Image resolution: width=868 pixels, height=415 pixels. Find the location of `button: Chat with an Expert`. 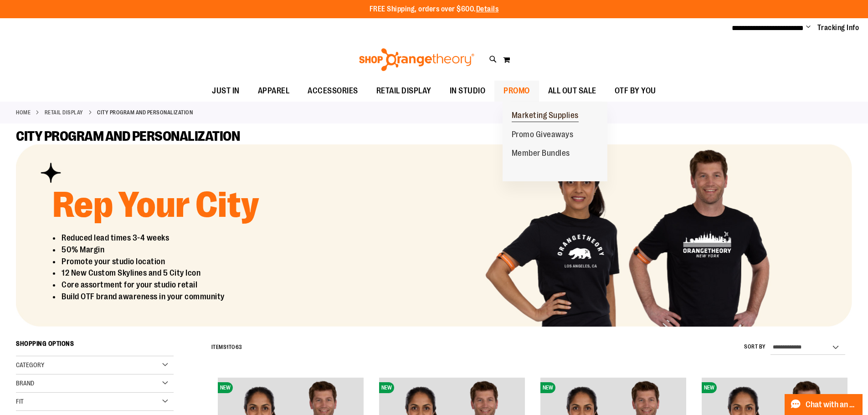

button: Chat with an Expert is located at coordinates (824, 405).